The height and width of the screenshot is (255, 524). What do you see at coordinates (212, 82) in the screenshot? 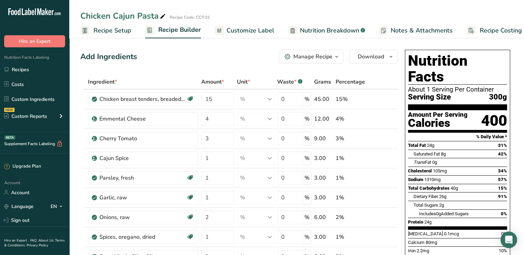
I see `span: Amount` at bounding box center [212, 82].